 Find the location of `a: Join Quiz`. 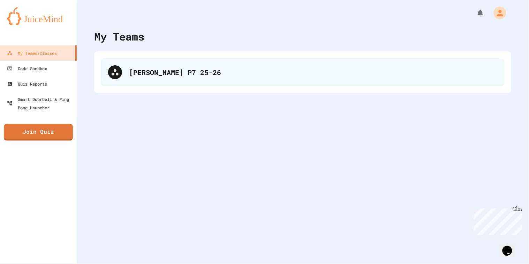

a: Join Quiz is located at coordinates (38, 132).